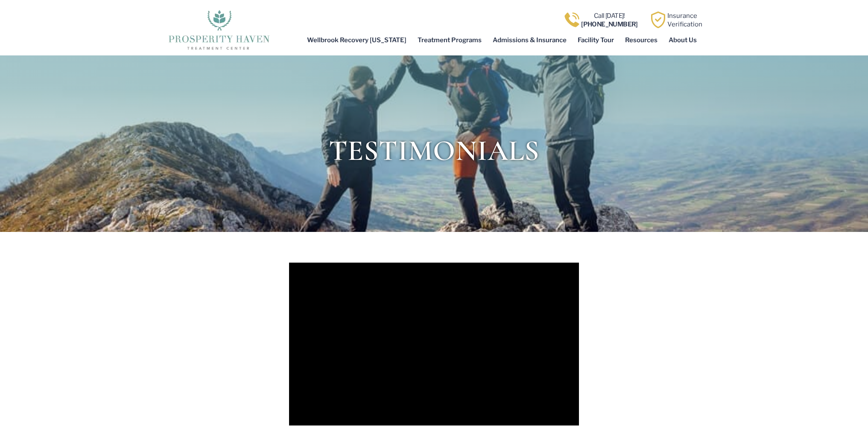 The image size is (868, 437). I want to click on a: InsuranceVerification, so click(684, 20).